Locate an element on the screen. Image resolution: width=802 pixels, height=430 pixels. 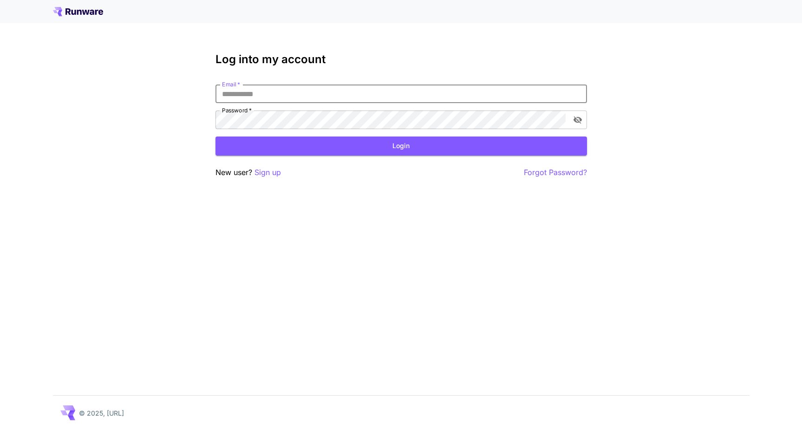
button: Login is located at coordinates (401, 146).